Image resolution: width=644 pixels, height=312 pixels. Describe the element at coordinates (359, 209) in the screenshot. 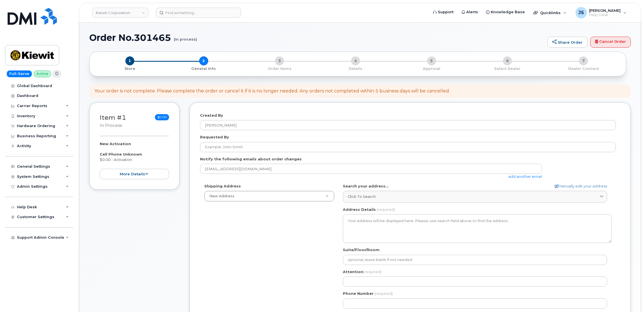

I see `label: Address Details` at that location.